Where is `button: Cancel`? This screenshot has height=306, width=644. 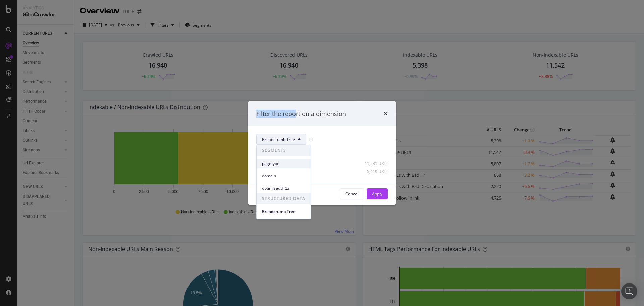 button: Cancel is located at coordinates (352, 194).